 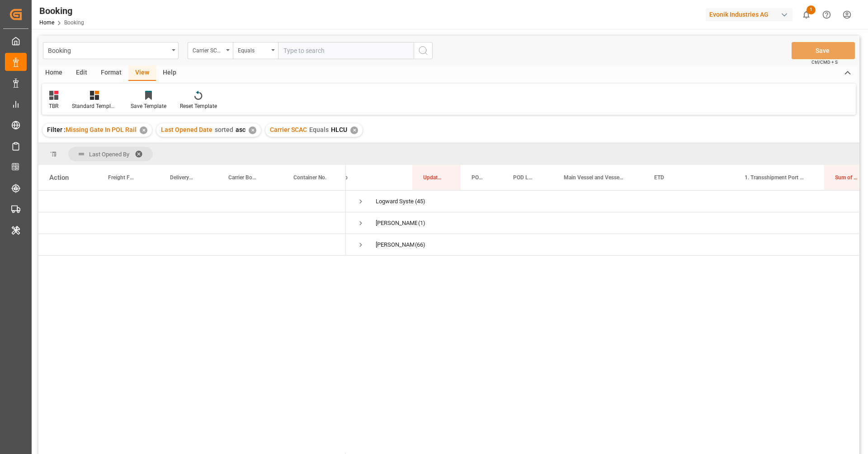 What do you see at coordinates (122, 177) in the screenshot?
I see `span: Freight Forwarder's Reference No.` at bounding box center [122, 177].